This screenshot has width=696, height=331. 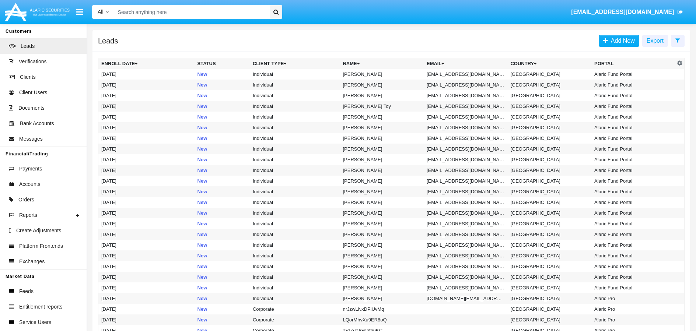 What do you see at coordinates (382, 320) in the screenshot?
I see `td: LQorMhvXu9ER8oQ` at bounding box center [382, 320].